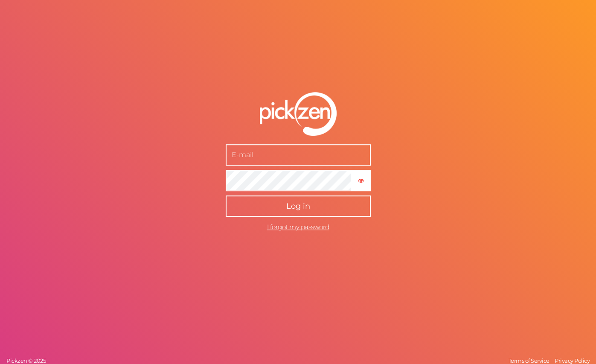 This screenshot has width=596, height=364. I want to click on img: pz-logo-white.png, so click(298, 114).